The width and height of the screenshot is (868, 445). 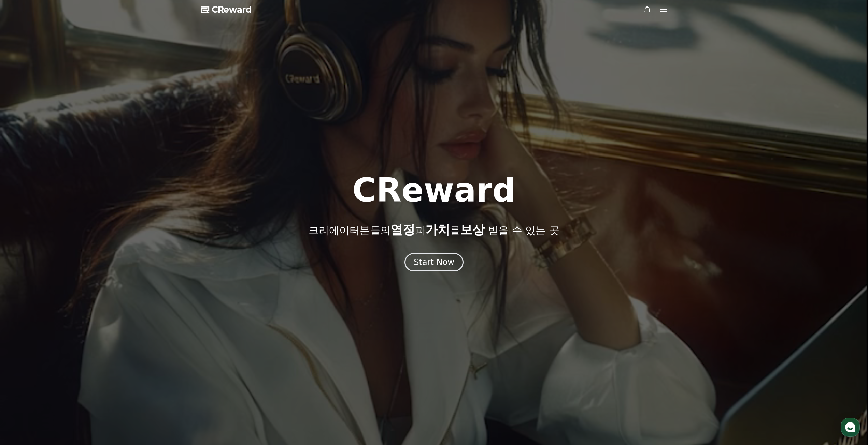 What do you see at coordinates (438, 230) in the screenshot?
I see `span: 가치` at bounding box center [438, 230].